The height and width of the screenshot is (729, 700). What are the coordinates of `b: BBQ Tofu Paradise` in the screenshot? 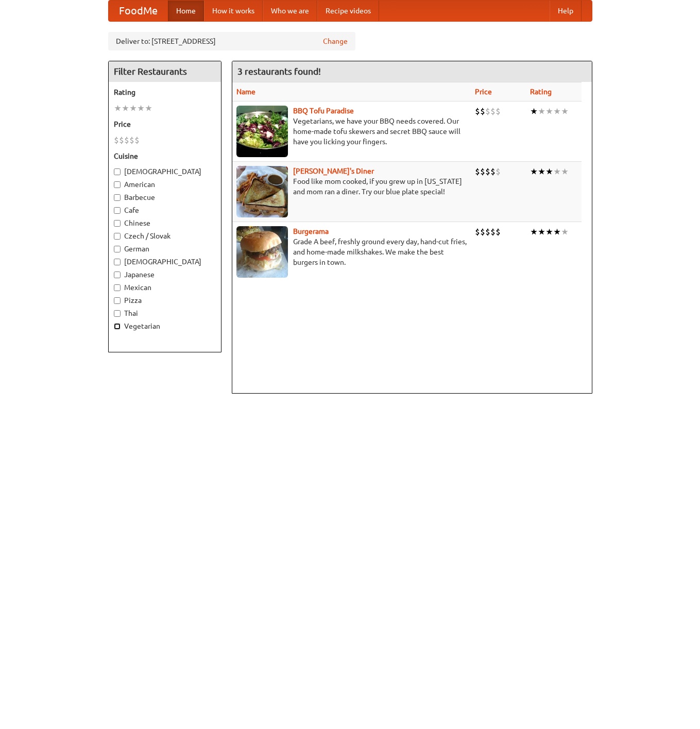 It's located at (323, 111).